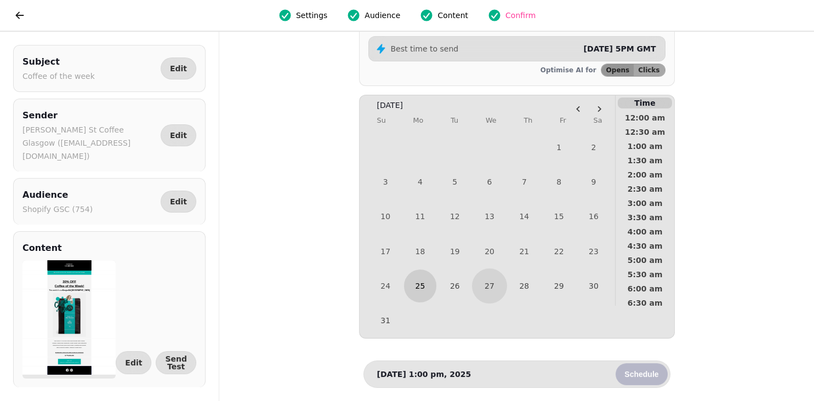  Describe the element at coordinates (645, 189) in the screenshot. I see `button: 2:30 am` at that location.